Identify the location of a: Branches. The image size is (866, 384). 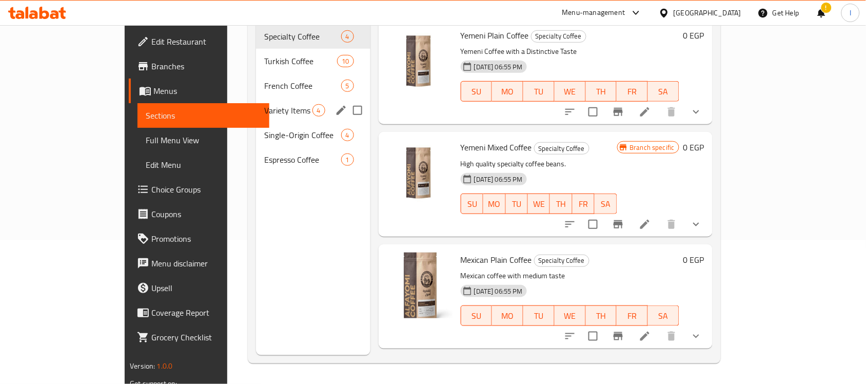
(199, 66).